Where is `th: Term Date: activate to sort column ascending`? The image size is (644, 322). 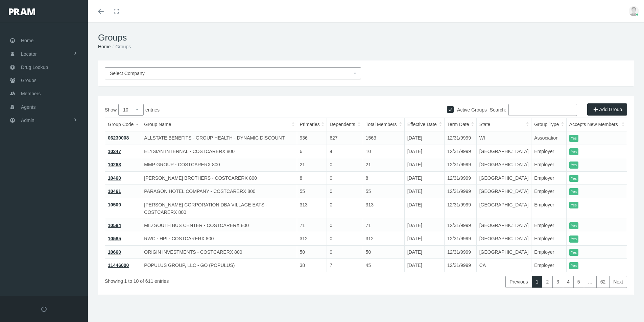 th: Term Date: activate to sort column ascending is located at coordinates (460, 125).